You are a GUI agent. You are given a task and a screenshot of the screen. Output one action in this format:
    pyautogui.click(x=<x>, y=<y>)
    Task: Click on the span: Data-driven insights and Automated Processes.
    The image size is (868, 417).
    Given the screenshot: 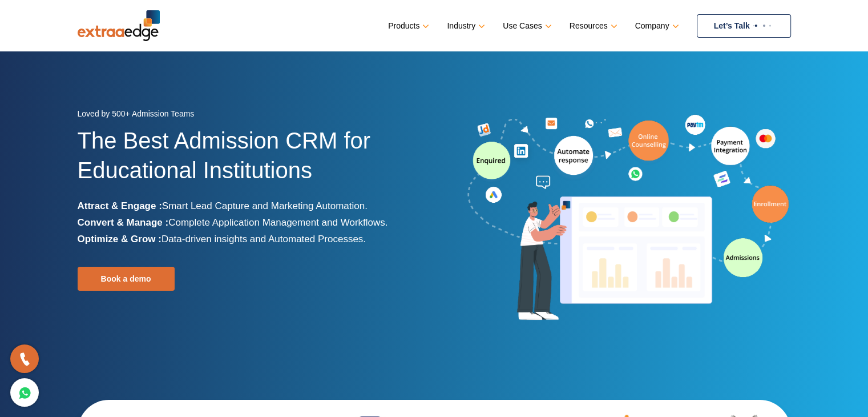 What is the action you would take?
    pyautogui.click(x=263, y=239)
    